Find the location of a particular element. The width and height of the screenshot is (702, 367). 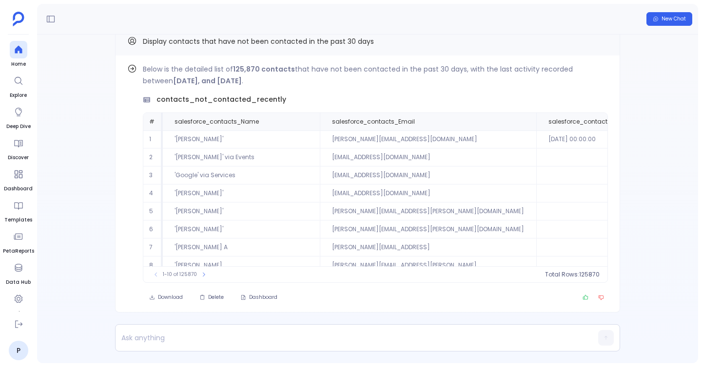

span: Delete is located at coordinates (216, 298).